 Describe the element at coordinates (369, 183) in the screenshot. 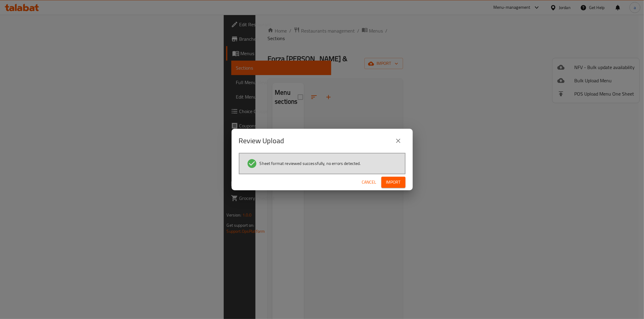

I see `span: Cancel` at that location.